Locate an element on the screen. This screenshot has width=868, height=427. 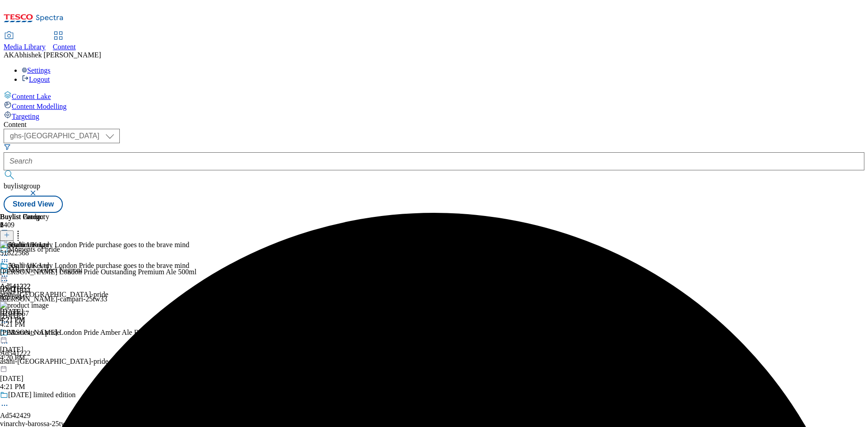
a: Media Library is located at coordinates (24, 41).